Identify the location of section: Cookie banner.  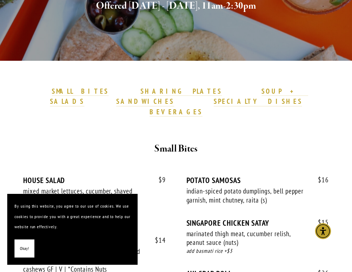
(72, 230).